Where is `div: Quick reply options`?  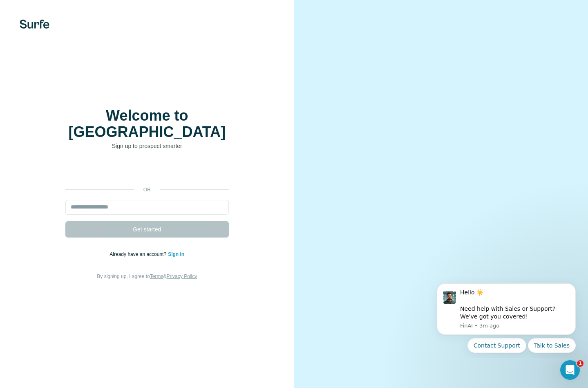 div: Quick reply options is located at coordinates (82, 69).